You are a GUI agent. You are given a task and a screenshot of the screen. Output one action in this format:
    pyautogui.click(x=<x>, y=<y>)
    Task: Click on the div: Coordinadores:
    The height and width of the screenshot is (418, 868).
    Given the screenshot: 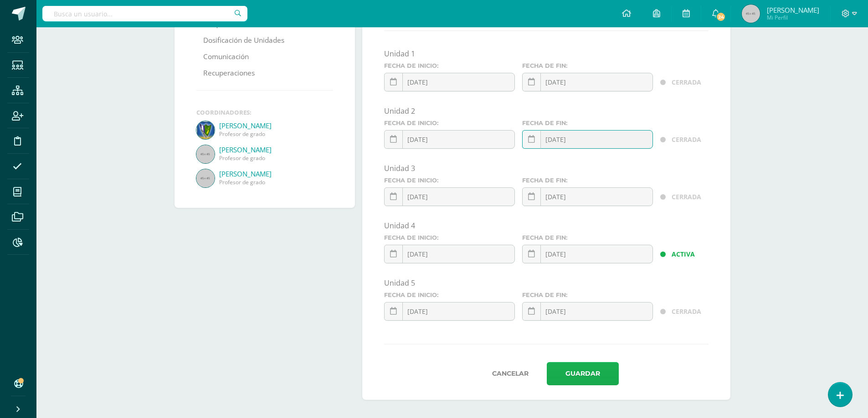 What is the action you would take?
    pyautogui.click(x=265, y=113)
    